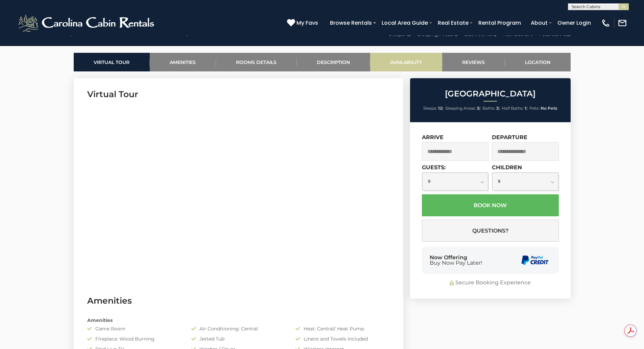 This screenshot has height=349, width=644. What do you see at coordinates (343, 339) in the screenshot?
I see `div: Linens and Towels Included` at bounding box center [343, 339].